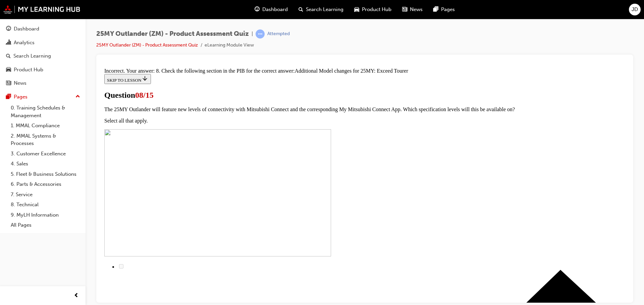  What do you see at coordinates (260, 34) in the screenshot?
I see `span: learningRecordVerb_ATTEMPT-icon` at bounding box center [260, 34].